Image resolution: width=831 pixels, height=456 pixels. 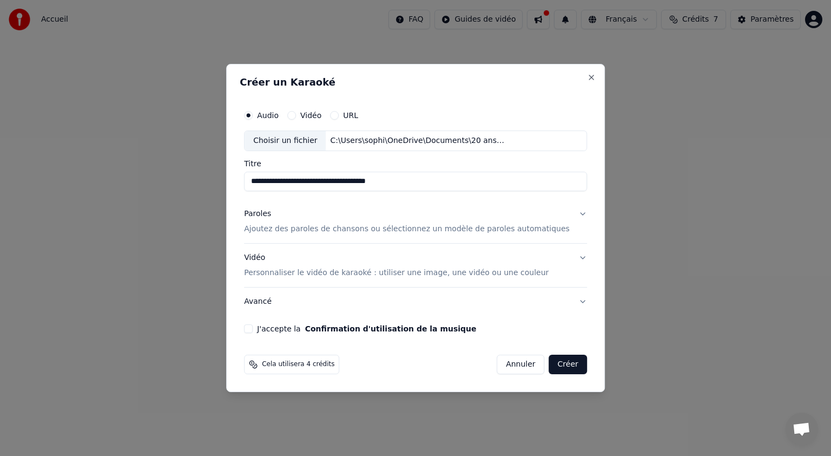 What do you see at coordinates (416, 82) in the screenshot?
I see `h2: Créer un Karaoké` at bounding box center [416, 82].